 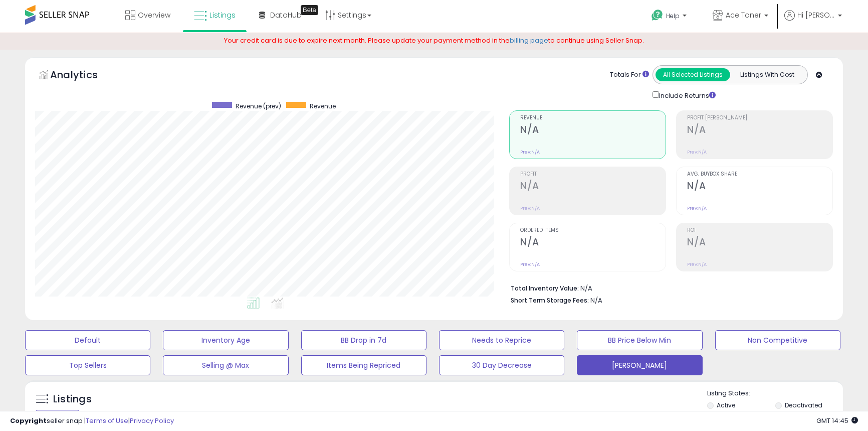 What do you see at coordinates (286, 15) in the screenshot?
I see `span: DataHub` at bounding box center [286, 15].